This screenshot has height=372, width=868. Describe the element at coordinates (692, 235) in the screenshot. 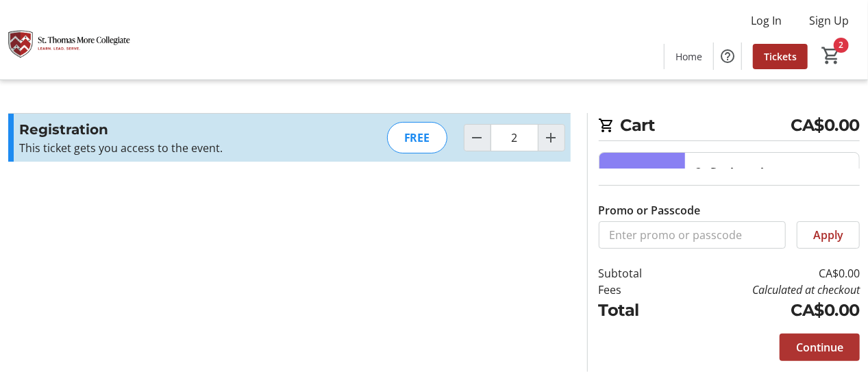

I see `input: Enter promo or passcode` at that location.